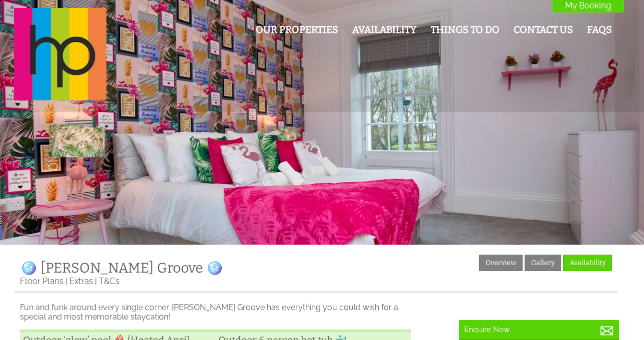 The height and width of the screenshot is (340, 644). Describe the element at coordinates (543, 29) in the screenshot. I see `a: Contact Us` at that location.